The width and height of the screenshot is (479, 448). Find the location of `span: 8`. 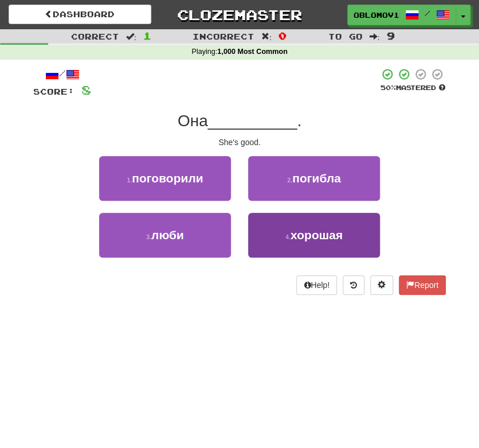

span: 8 is located at coordinates (86, 90).